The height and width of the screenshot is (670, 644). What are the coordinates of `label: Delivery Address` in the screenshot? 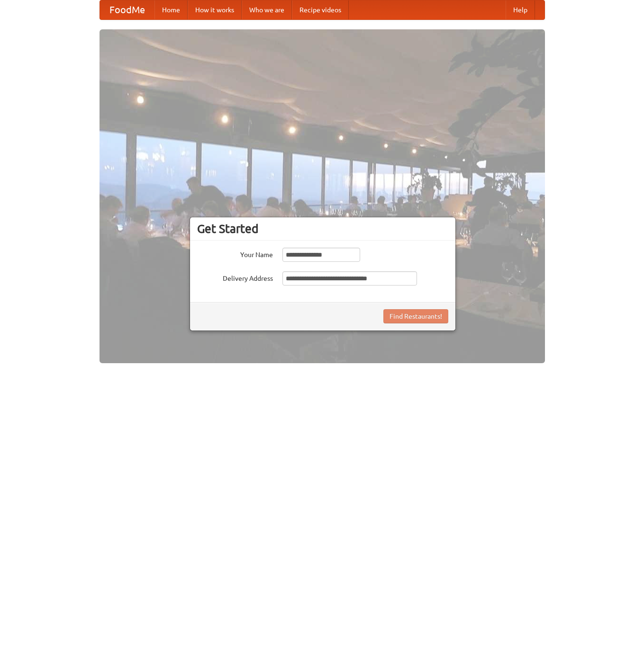 It's located at (235, 278).